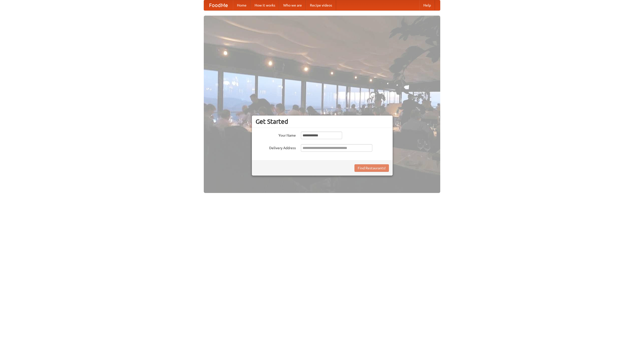 This screenshot has height=356, width=644. What do you see at coordinates (219, 6) in the screenshot?
I see `a: FoodMe` at bounding box center [219, 6].